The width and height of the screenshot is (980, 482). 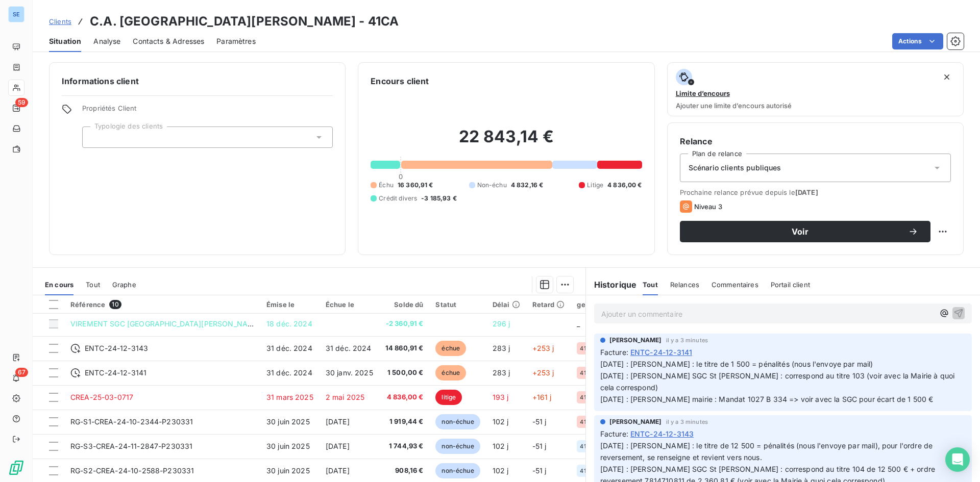 What do you see at coordinates (790, 284) in the screenshot?
I see `span: Portail client` at bounding box center [790, 284].